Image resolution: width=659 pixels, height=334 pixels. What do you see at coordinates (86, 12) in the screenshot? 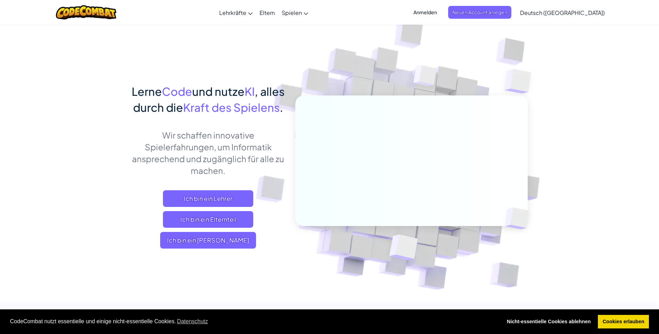
I see `img: CodeCombat logo` at bounding box center [86, 12].